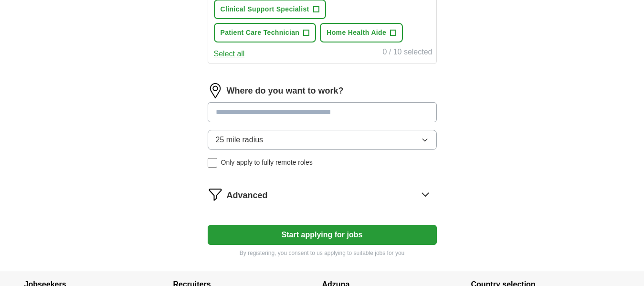  I want to click on button: Patient Care Technician, so click(265, 33).